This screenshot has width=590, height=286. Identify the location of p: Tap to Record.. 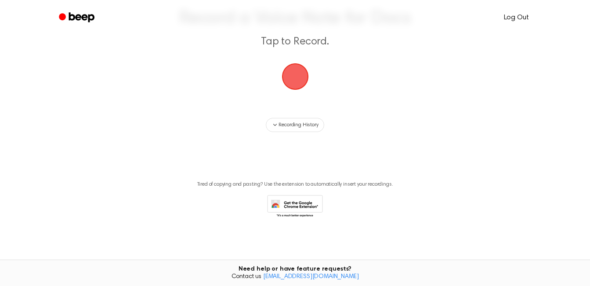
(295, 42).